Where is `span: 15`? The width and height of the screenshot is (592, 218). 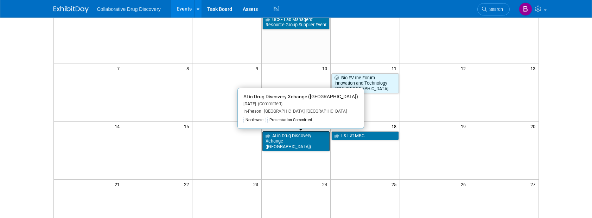 span: 15 is located at coordinates (187, 126).